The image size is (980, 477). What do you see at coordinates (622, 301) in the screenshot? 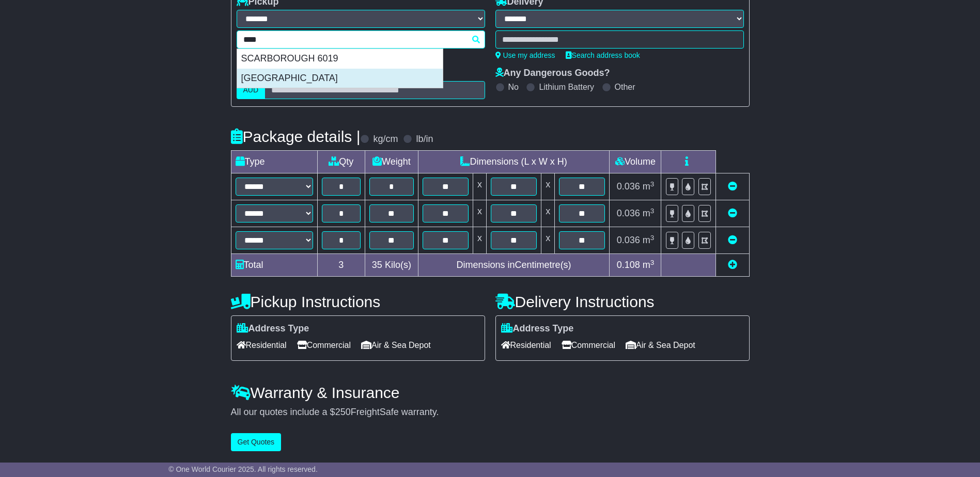
I see `h4: Delivery Instructions` at bounding box center [622, 301].